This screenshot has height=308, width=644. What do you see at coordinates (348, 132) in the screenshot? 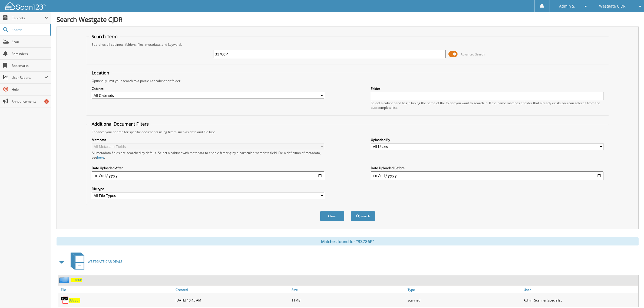
I see `div: Enhance your search for specific documents using filters such as date and file type.` at bounding box center [348, 132].